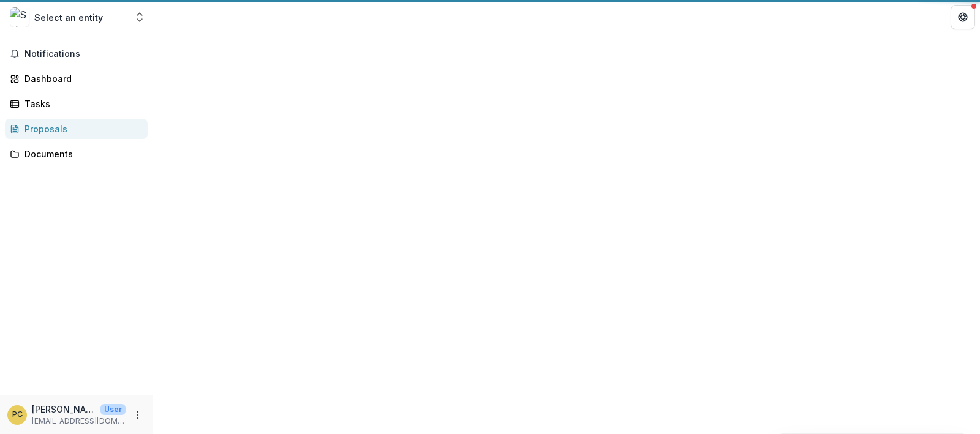 This screenshot has height=434, width=980. I want to click on a: Documents, so click(76, 154).